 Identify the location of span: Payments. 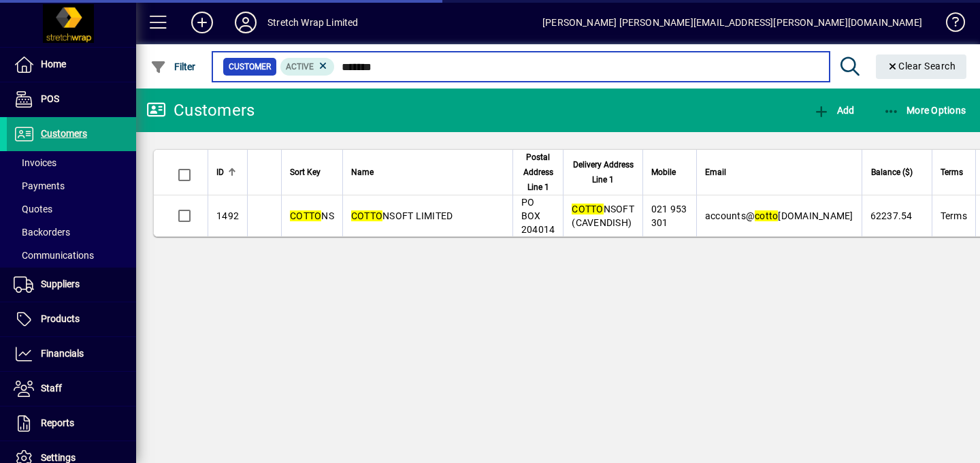
(39, 185).